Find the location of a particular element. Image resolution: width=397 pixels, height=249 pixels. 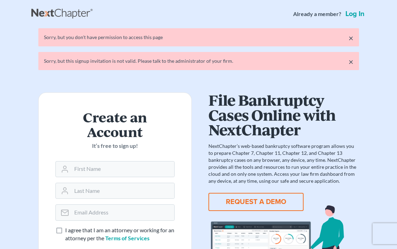

input: Last Name is located at coordinates (123, 191).